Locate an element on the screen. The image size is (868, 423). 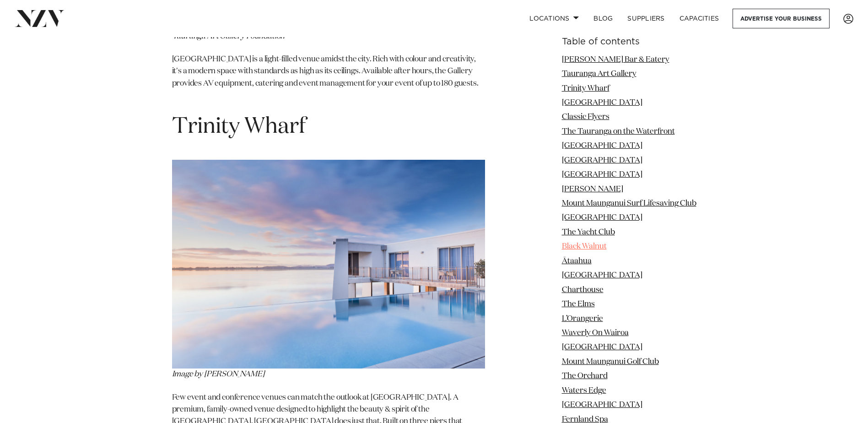
a: Charthouse is located at coordinates (583, 289).